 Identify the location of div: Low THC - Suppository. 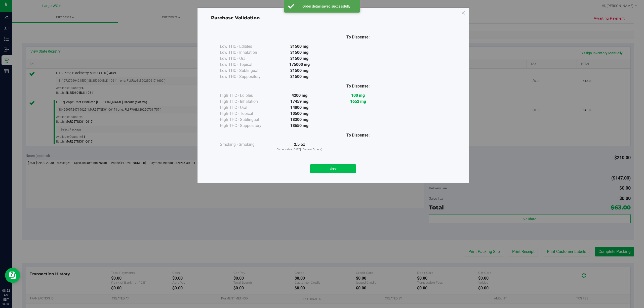
(245, 77).